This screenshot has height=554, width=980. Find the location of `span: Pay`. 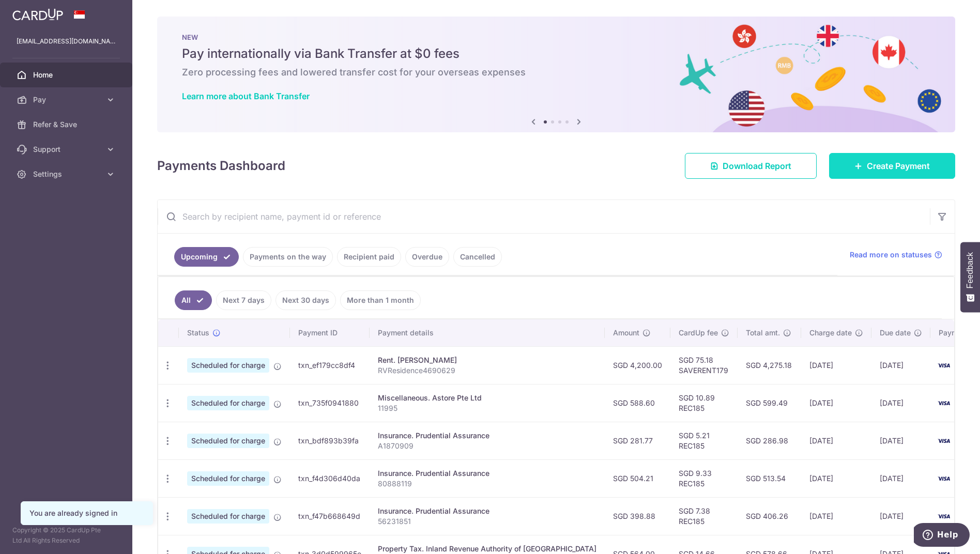

span: Pay is located at coordinates (67, 100).